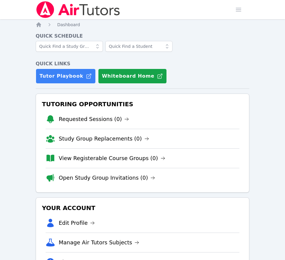  Describe the element at coordinates (143, 36) in the screenshot. I see `h4: Quick Schedule` at that location.